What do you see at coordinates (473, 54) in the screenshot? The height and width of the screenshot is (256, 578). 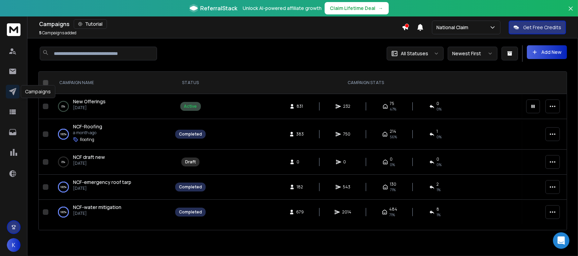 I see `button: Newest First` at bounding box center [473, 54].